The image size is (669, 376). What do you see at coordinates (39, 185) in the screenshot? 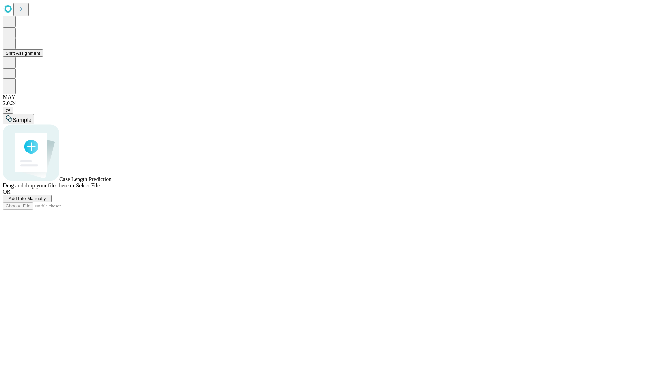
I see `span: Drag and drop your files here or` at bounding box center [39, 185].